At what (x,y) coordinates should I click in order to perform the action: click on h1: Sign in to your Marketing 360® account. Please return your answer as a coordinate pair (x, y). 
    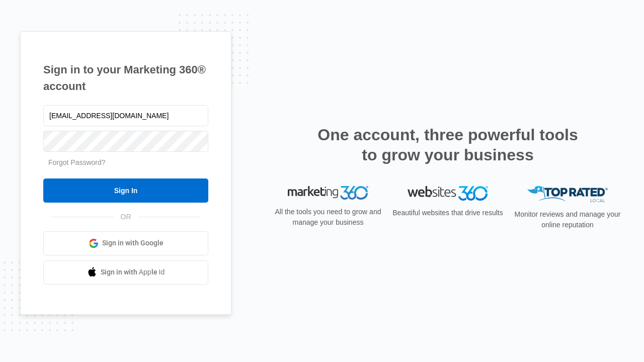
    Looking at the image, I should click on (126, 78).